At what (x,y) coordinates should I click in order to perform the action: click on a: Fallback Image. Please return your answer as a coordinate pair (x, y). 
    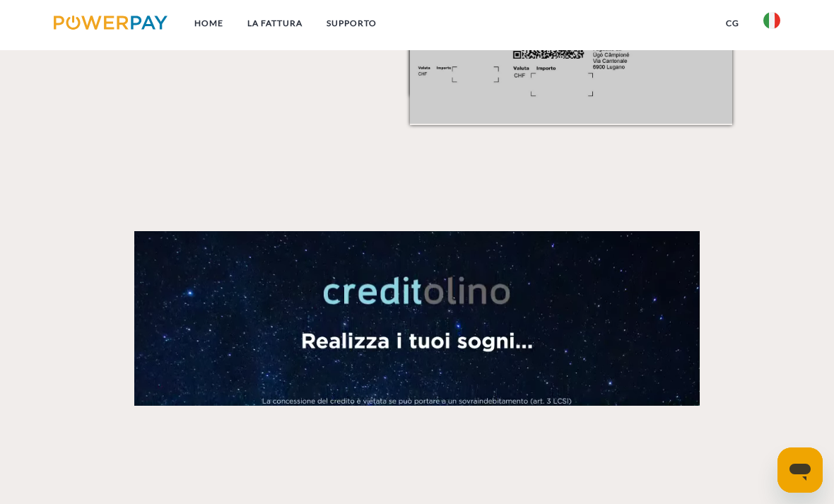
    Looking at the image, I should click on (417, 318).